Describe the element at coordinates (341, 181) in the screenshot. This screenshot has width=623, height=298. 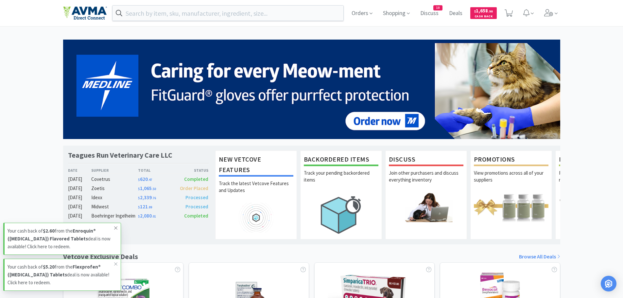
I see `p: Track your pending backordered items` at that location.